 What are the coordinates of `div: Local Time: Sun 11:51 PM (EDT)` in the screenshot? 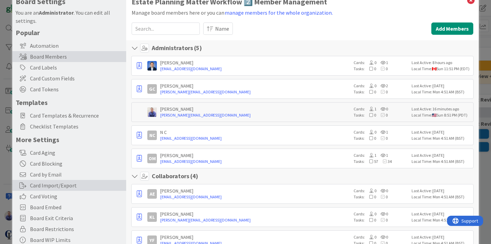 It's located at (441, 69).